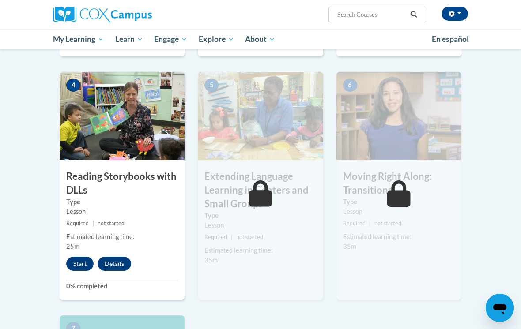 This screenshot has width=521, height=329. Describe the element at coordinates (170, 39) in the screenshot. I see `a: Engage` at that location.